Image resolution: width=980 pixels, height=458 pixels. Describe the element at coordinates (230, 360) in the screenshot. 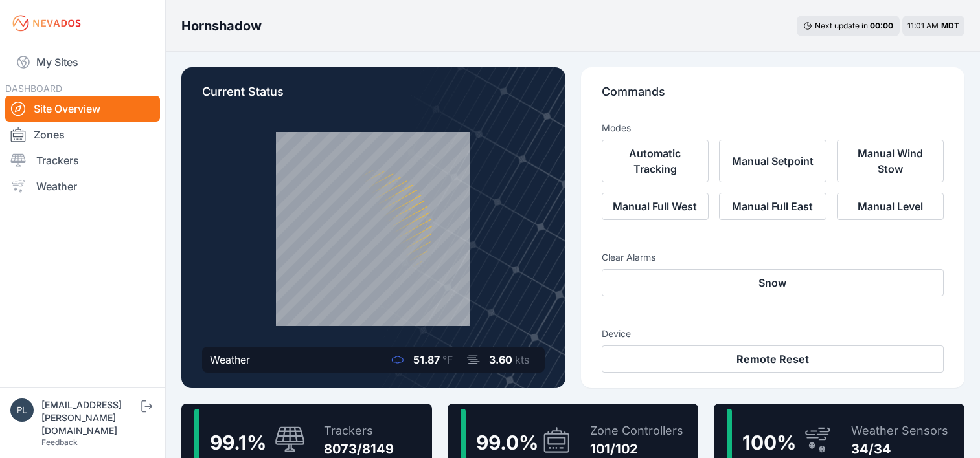

I see `div: Weather` at that location.